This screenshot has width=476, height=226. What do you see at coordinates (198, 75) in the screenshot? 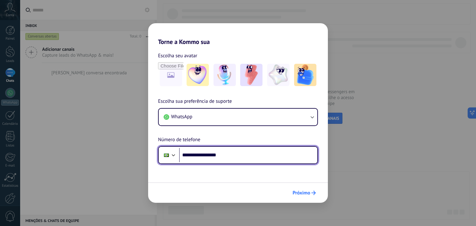
I see `img: -1.jpeg` at bounding box center [198, 75].